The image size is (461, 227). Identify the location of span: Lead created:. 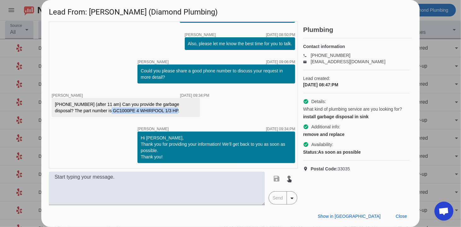
(357, 78).